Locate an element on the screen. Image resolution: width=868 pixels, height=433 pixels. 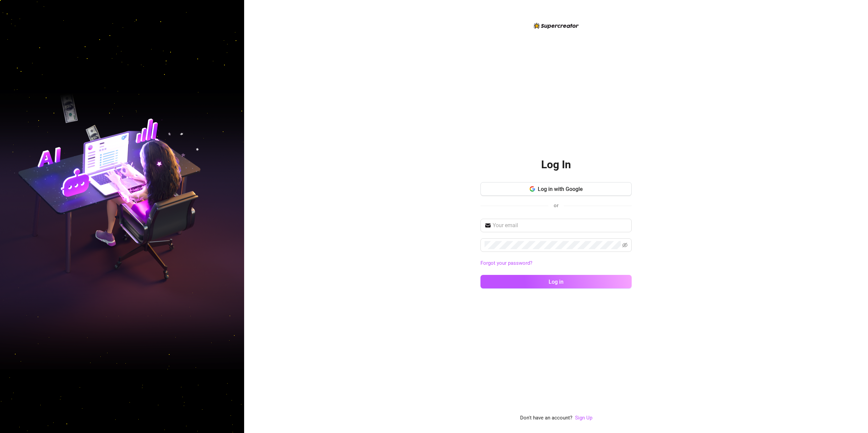
img: logo-BBDzfeDw.svg is located at coordinates (556, 26).